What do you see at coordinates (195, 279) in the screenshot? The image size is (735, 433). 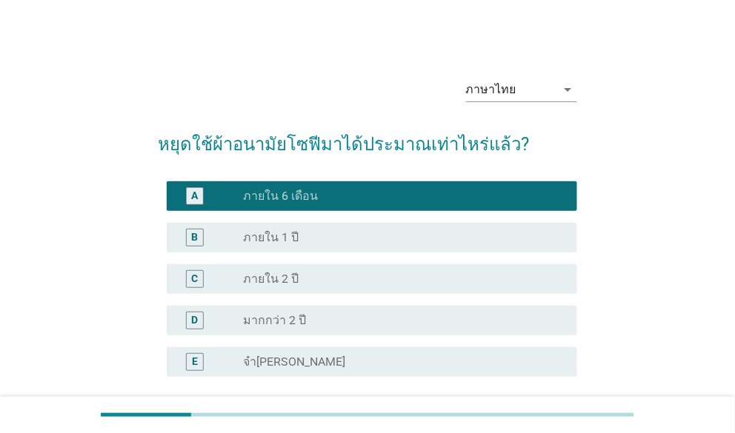 I see `div: C` at bounding box center [195, 279].